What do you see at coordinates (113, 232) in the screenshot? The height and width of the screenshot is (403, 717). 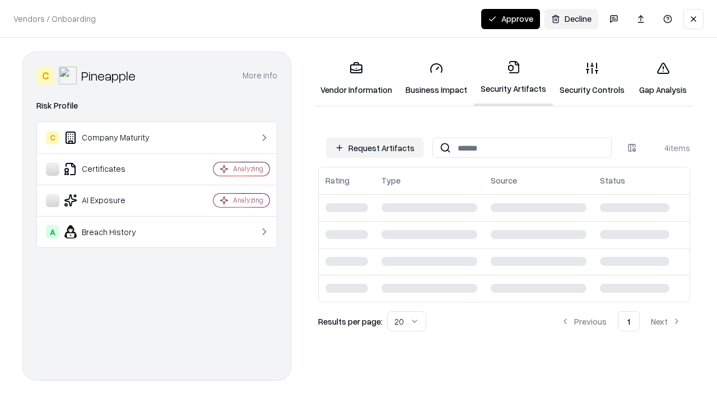 I see `div: Breach History` at bounding box center [113, 232].